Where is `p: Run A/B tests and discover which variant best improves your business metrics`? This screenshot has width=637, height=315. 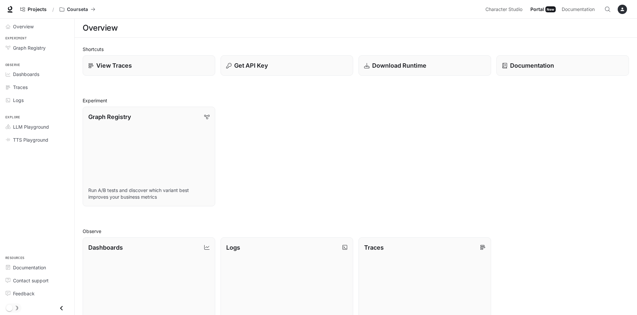 p: Run A/B tests and discover which variant best improves your business metrics is located at coordinates (149, 194).